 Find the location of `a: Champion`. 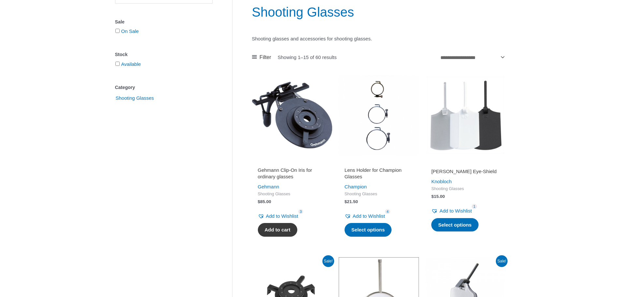

a: Champion is located at coordinates (355, 186).